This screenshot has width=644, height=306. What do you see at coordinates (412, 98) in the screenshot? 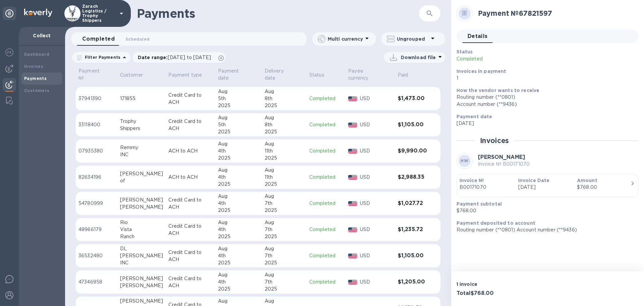
I see `h3: $1,473.00` at bounding box center [412, 98].